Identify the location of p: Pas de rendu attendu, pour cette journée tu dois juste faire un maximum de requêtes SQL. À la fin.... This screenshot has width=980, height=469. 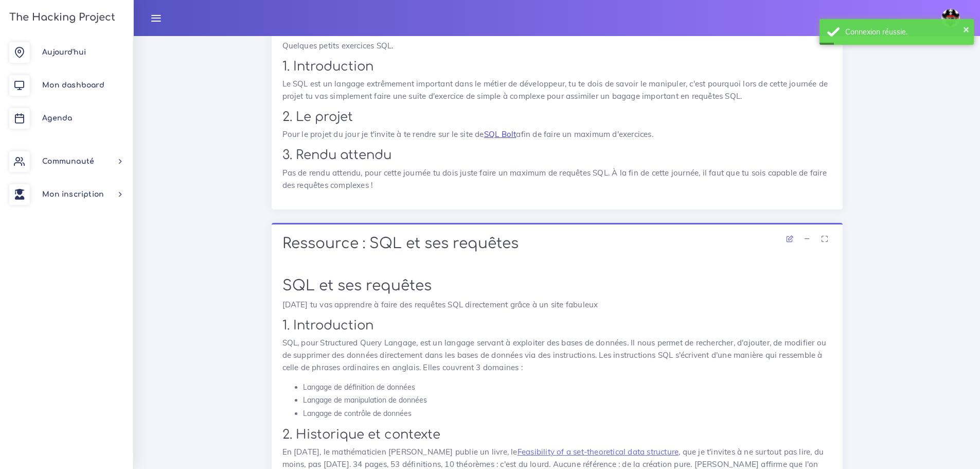
(557, 179).